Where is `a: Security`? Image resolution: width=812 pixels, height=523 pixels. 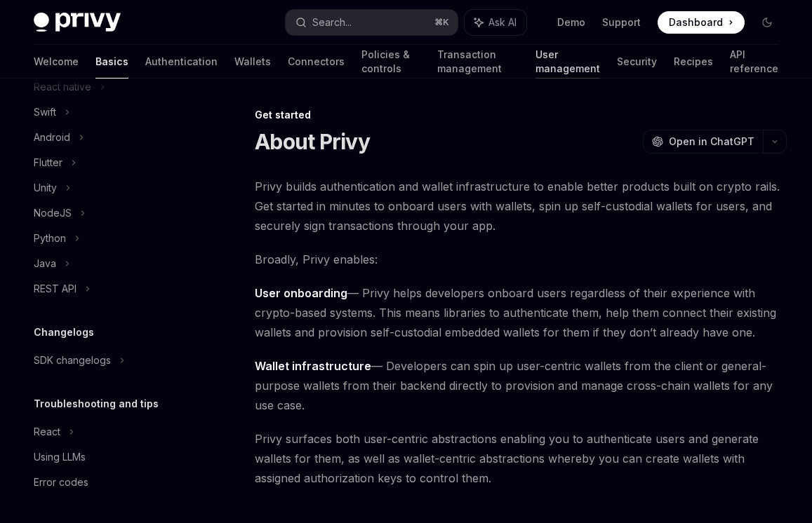
a: Security is located at coordinates (636, 62).